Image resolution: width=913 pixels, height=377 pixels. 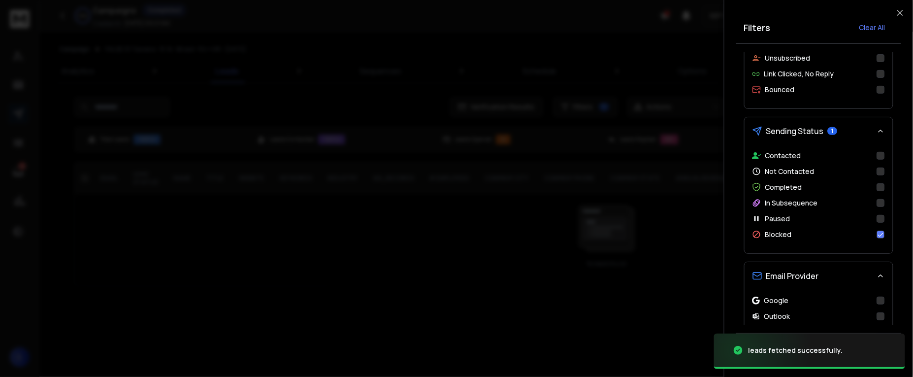 I want to click on p: Bounced, so click(x=780, y=90).